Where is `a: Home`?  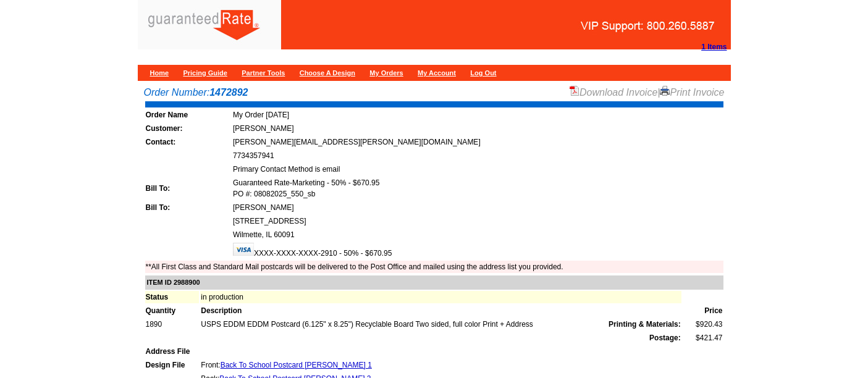 a: Home is located at coordinates (159, 73).